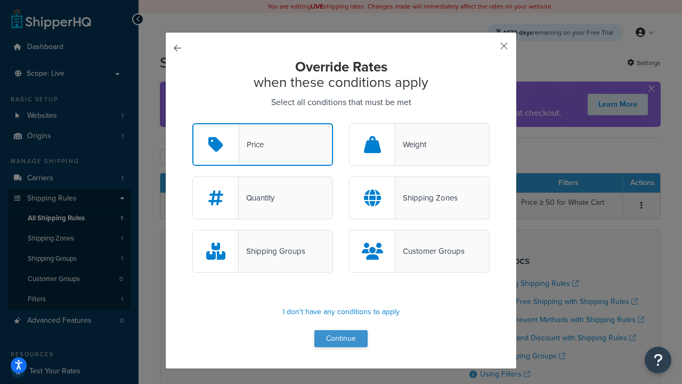 This screenshot has width=682, height=384. I want to click on div: Shipping Zones, so click(427, 198).